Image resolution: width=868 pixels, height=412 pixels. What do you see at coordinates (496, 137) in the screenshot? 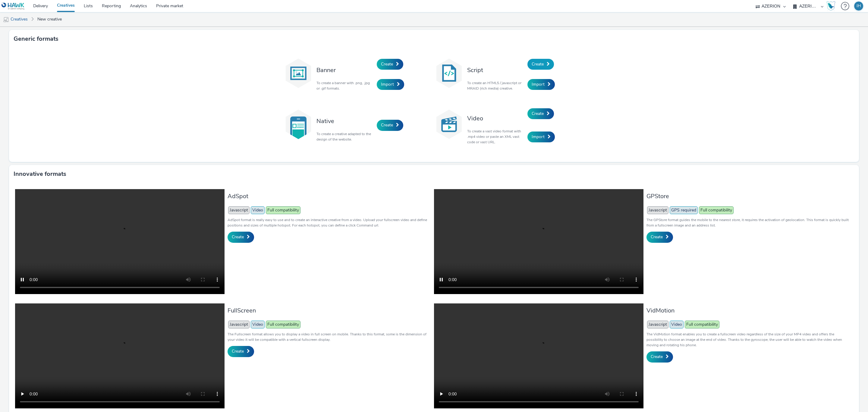
I see `p: To create a vast video format with .mp4 video or paste an XML vast code or vast URL.` at bounding box center [496, 137].